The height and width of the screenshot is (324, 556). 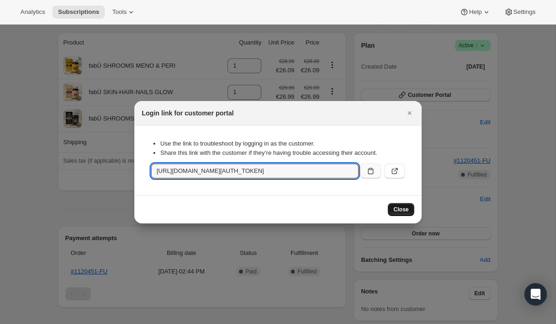 What do you see at coordinates (536, 294) in the screenshot?
I see `div: Open Intercom Messenger` at bounding box center [536, 294].